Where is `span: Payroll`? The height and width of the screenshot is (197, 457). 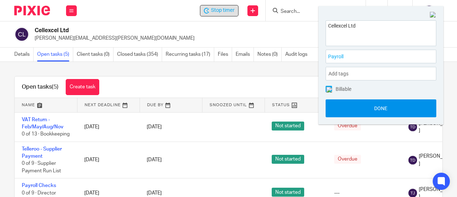 span: Payroll is located at coordinates (373, 56).